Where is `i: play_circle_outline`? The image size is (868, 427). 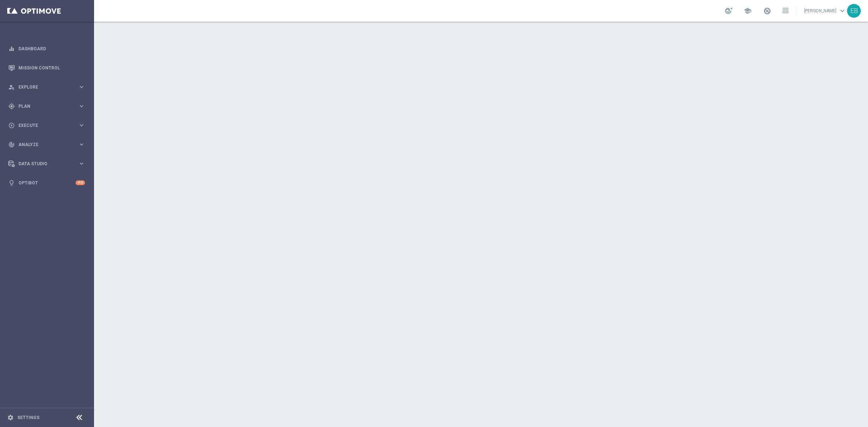 i: play_circle_outline is located at coordinates (12, 126).